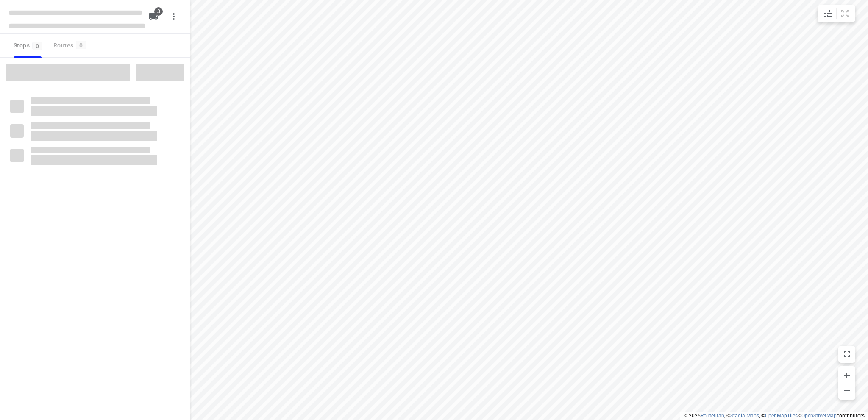  Describe the element at coordinates (774, 416) in the screenshot. I see `li: © 2025 , © , © © contributors` at that location.